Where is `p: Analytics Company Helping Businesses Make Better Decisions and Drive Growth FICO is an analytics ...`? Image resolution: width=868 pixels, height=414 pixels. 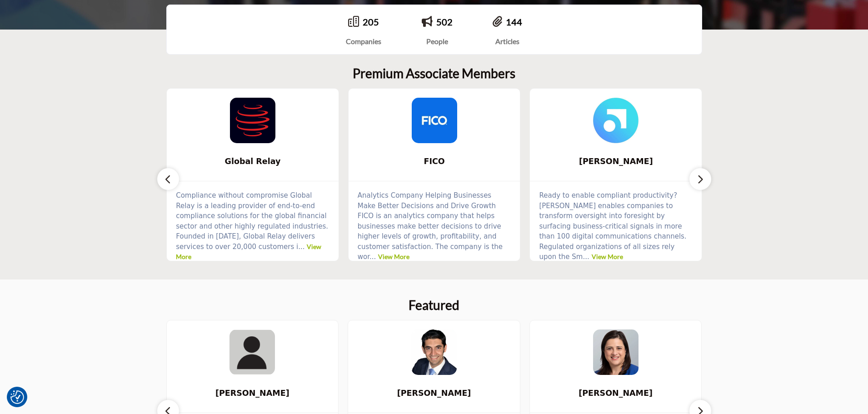
p: Analytics Company Helping Businesses Make Better Decisions and Drive Growth FICO is an analytics ... is located at coordinates (434, 226).